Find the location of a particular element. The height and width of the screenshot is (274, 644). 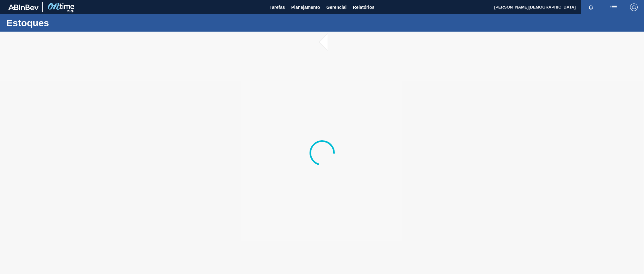

img: TNhmsLtSVTkK8tSr43FrP2fwEKptu5GPRR3wAAAABJRU5ErkJggg== is located at coordinates (23, 7).